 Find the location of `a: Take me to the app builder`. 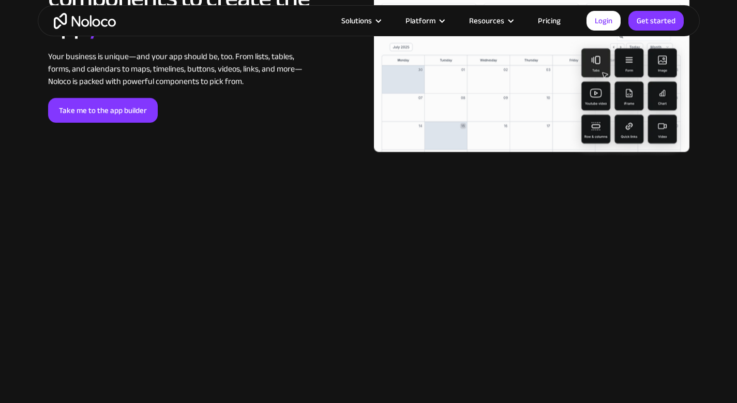

a: Take me to the app builder is located at coordinates (103, 110).